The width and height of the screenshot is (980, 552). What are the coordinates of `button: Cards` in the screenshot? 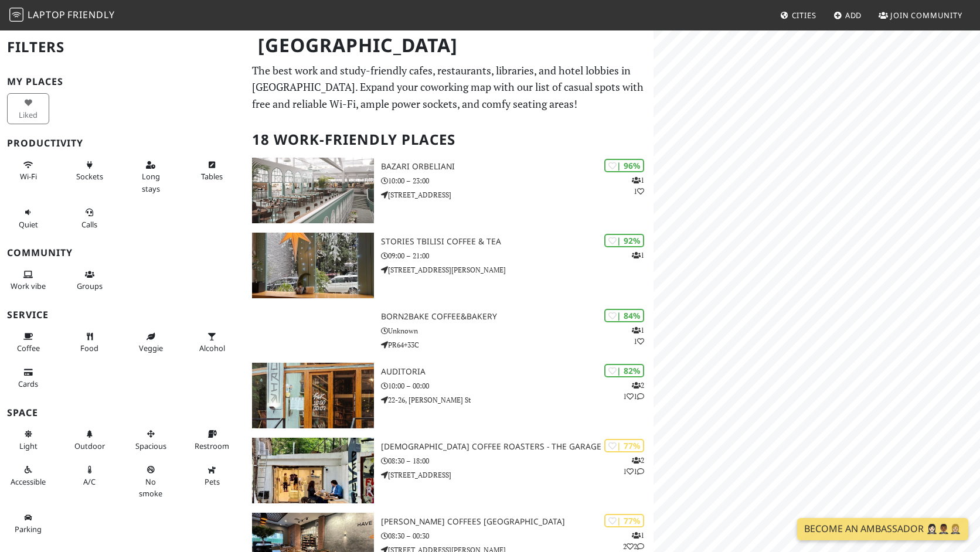 It's located at (28, 378).